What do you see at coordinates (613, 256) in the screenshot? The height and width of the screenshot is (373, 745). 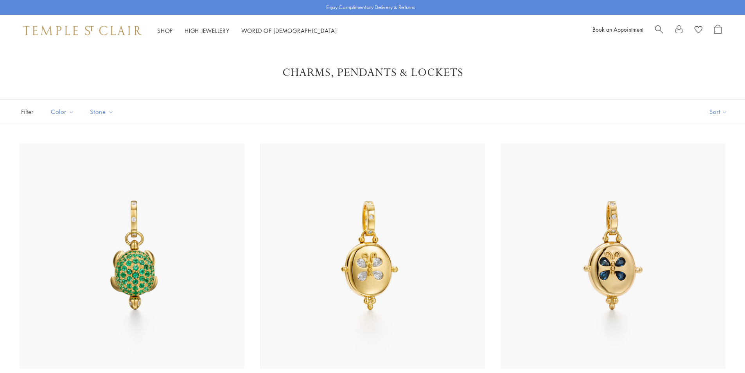 I see `img: 18K Blue Sapphire Butterfly Locket` at bounding box center [613, 256].